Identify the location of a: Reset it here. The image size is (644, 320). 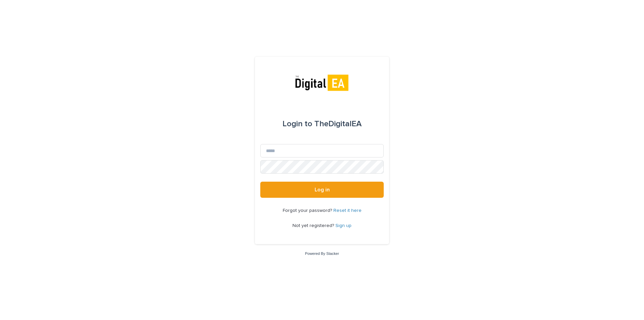
(347, 211).